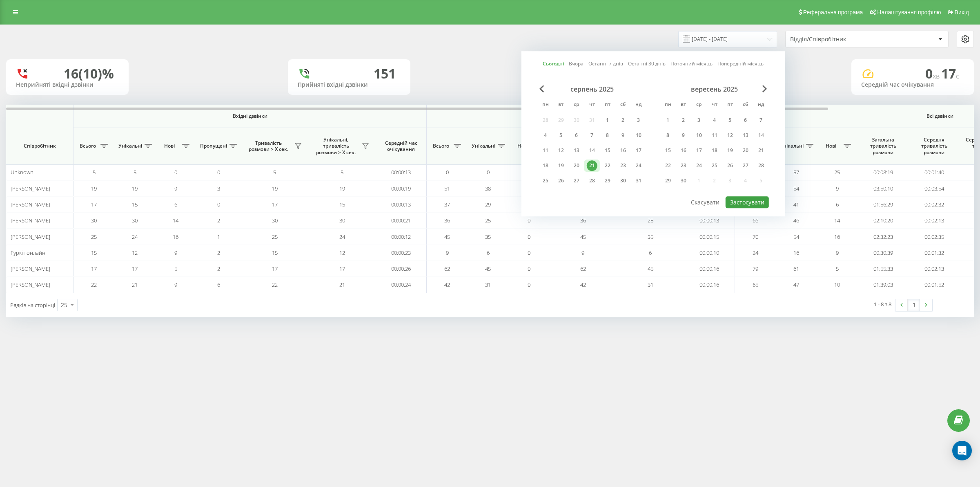 The image size is (980, 487). What do you see at coordinates (608, 150) in the screenshot?
I see `div: 15` at bounding box center [608, 150].